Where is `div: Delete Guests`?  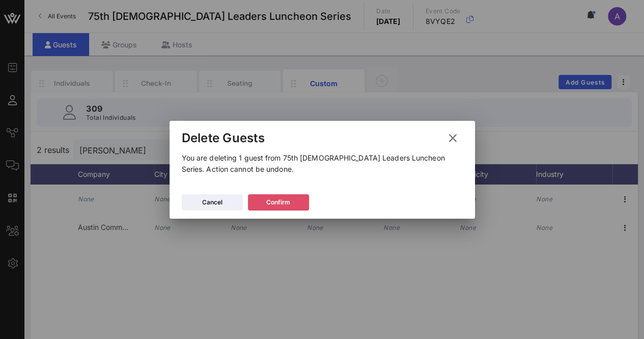 div: Delete Guests is located at coordinates (223, 138).